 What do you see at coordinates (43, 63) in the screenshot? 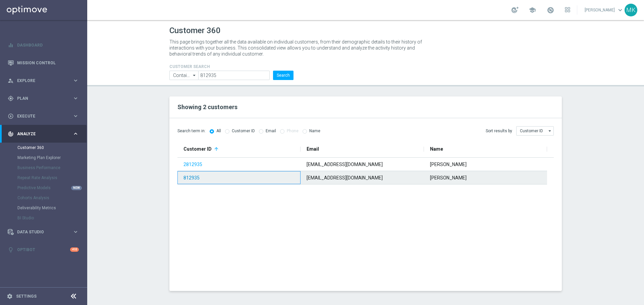
I see `button: Mission Control` at bounding box center [43, 63].